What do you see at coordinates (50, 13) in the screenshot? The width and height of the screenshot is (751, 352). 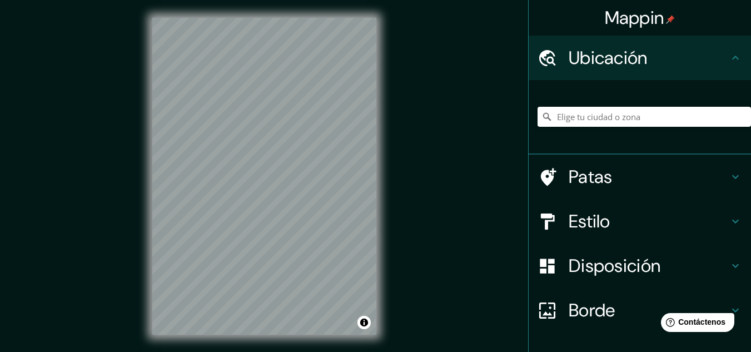 I see `font: Contáctenos` at bounding box center [50, 13].